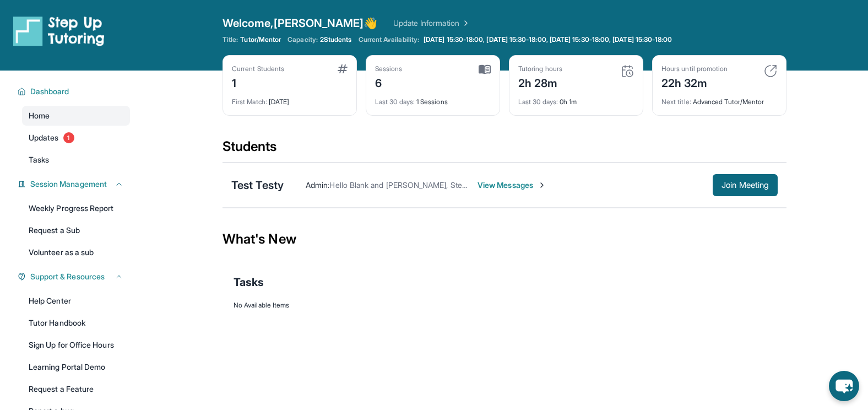 This screenshot has height=410, width=868. What do you see at coordinates (75, 184) in the screenshot?
I see `button: Session Management` at bounding box center [75, 184].